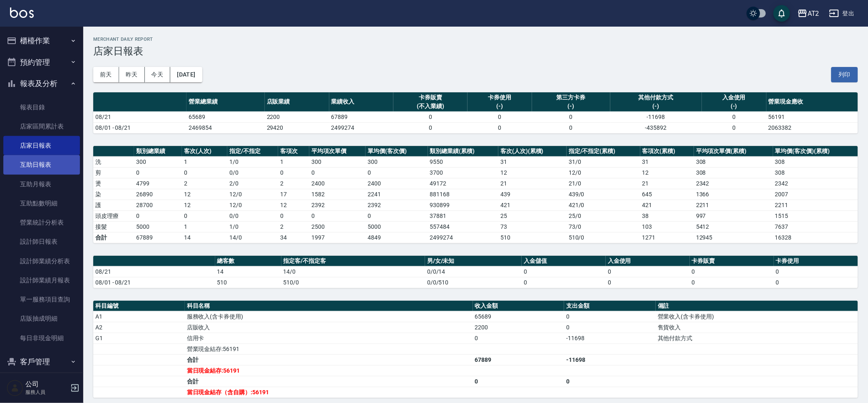 The width and height of the screenshot is (868, 403). What do you see at coordinates (114, 227) in the screenshot?
I see `td: 接髮` at bounding box center [114, 227].